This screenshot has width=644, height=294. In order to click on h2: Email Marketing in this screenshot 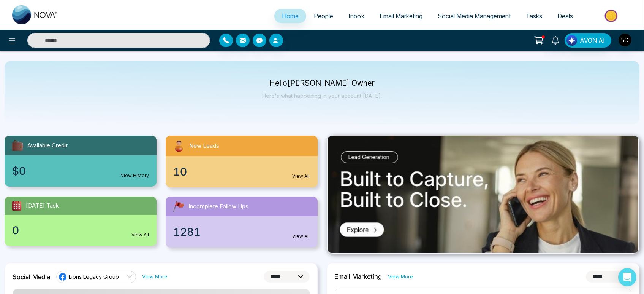, I will do `click(358, 276)`.